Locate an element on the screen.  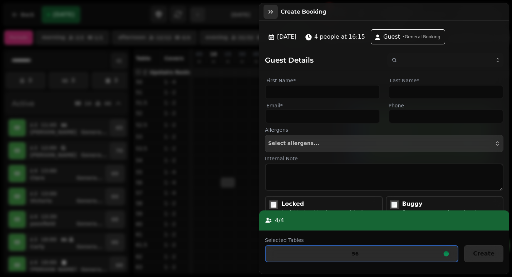
div: Buggy is located at coordinates (452, 204).